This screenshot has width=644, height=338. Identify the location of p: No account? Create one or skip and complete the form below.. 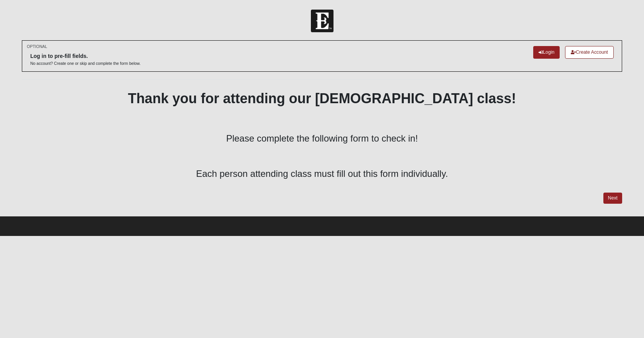
(85, 63).